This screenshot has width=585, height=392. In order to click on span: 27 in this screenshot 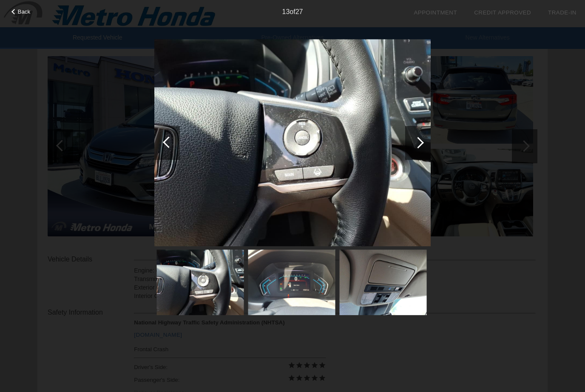, I will do `click(300, 12)`.